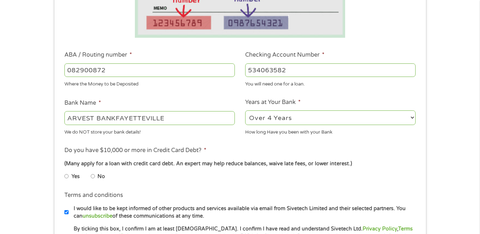  I want to click on label: Yes, so click(75, 177).